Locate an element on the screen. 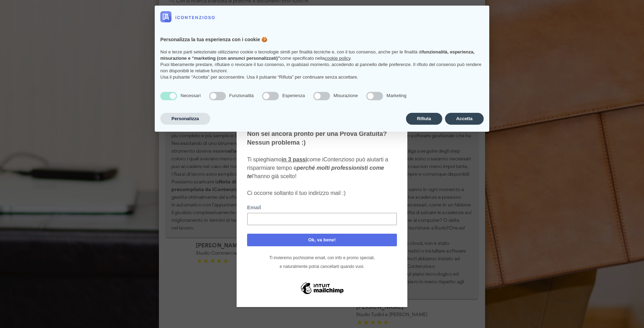 The height and width of the screenshot is (328, 644). a: cookie policy - il link si apre in una nuova scheda is located at coordinates (338, 58).